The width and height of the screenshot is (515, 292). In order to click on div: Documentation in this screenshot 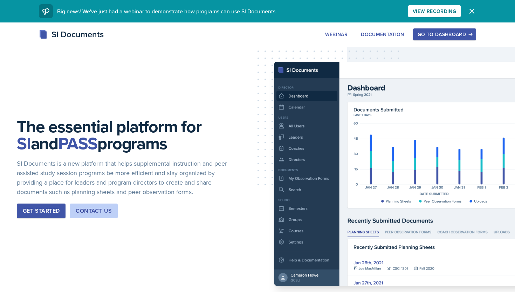, I will do `click(383, 34)`.